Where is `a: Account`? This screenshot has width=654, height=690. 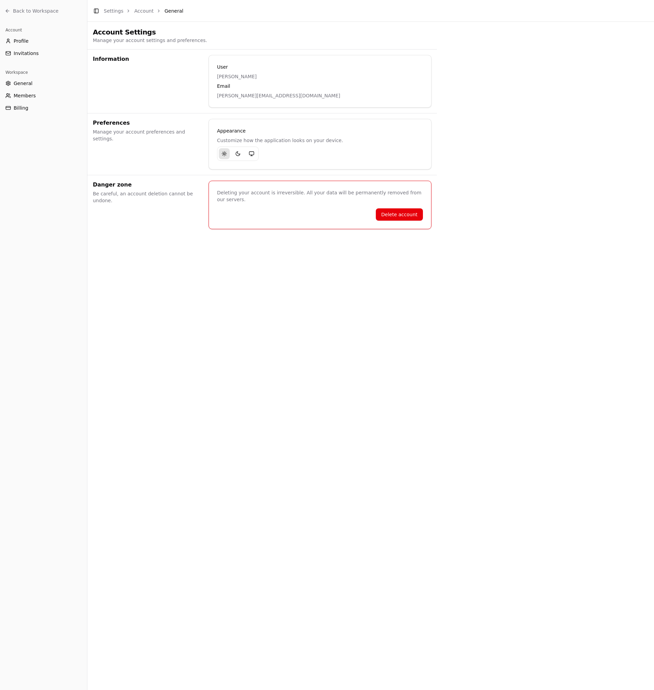 a: Account is located at coordinates (144, 11).